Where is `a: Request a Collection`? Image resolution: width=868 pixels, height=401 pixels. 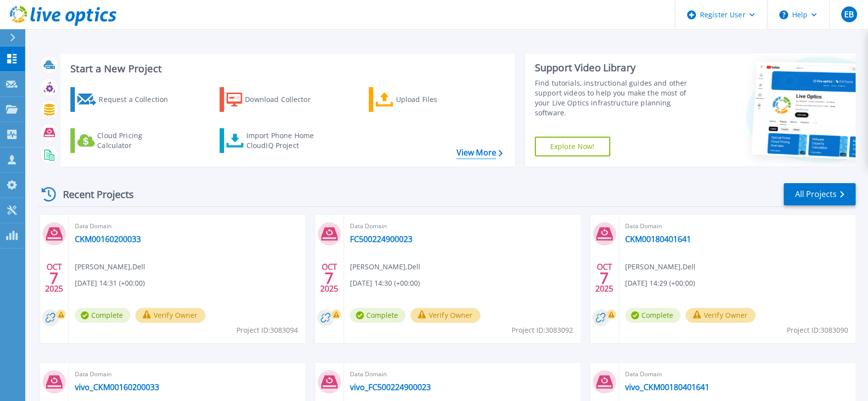
a: Request a Collection is located at coordinates (125, 100).